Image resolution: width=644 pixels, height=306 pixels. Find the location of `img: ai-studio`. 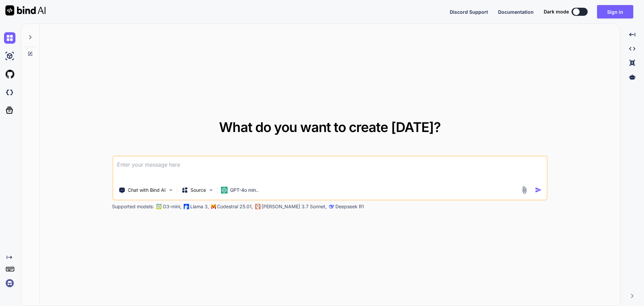

img: ai-studio is located at coordinates (10, 56).